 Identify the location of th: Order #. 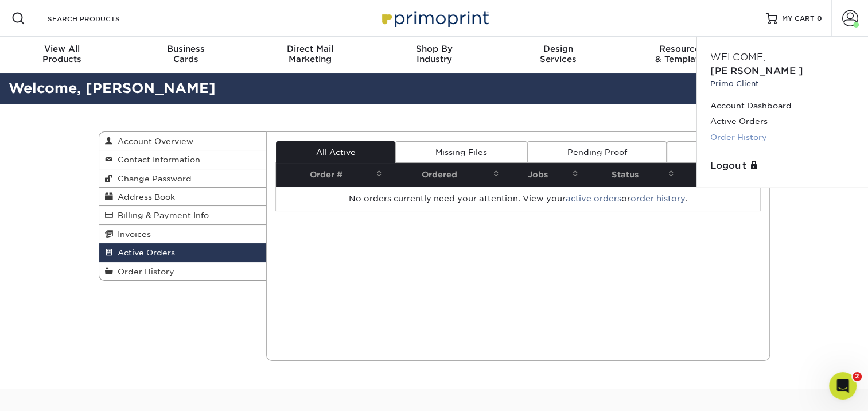
(330, 175).